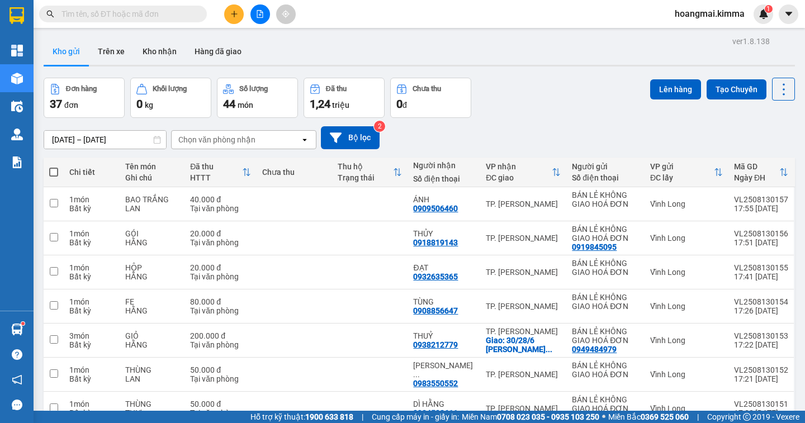  What do you see at coordinates (675, 89) in the screenshot?
I see `button: Lên hàng` at bounding box center [675, 89].